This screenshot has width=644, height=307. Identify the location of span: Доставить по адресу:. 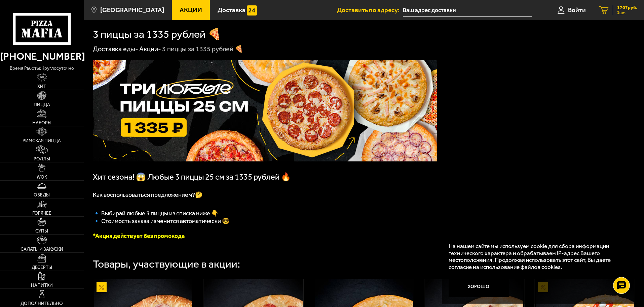
(370, 10).